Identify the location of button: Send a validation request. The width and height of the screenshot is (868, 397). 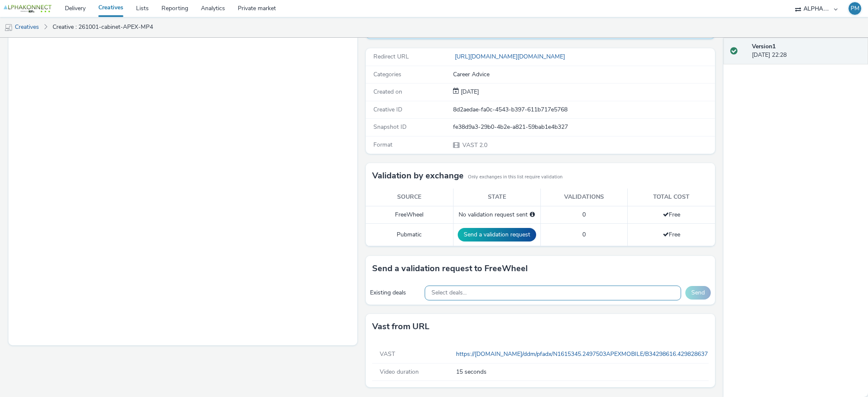
(497, 235).